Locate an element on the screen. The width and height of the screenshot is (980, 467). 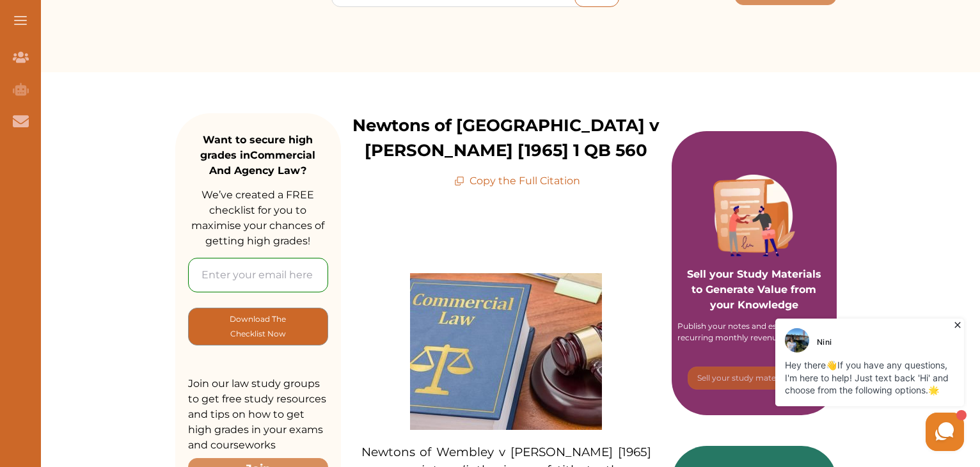
p: Copy the Full Citation is located at coordinates (517, 181).